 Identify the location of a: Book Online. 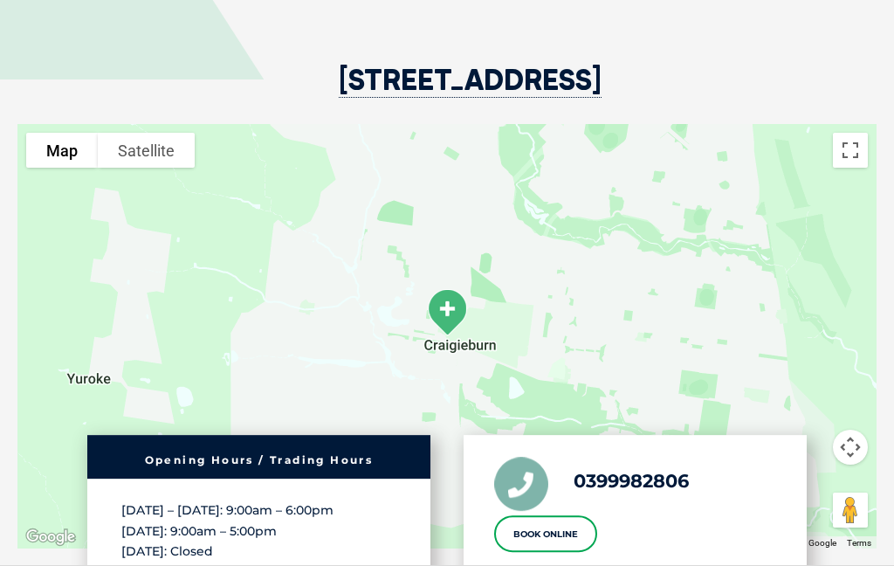
(546, 535).